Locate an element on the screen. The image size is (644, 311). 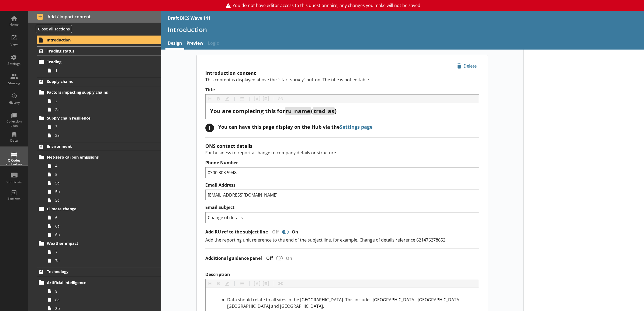
div: Home is located at coordinates (14, 25).